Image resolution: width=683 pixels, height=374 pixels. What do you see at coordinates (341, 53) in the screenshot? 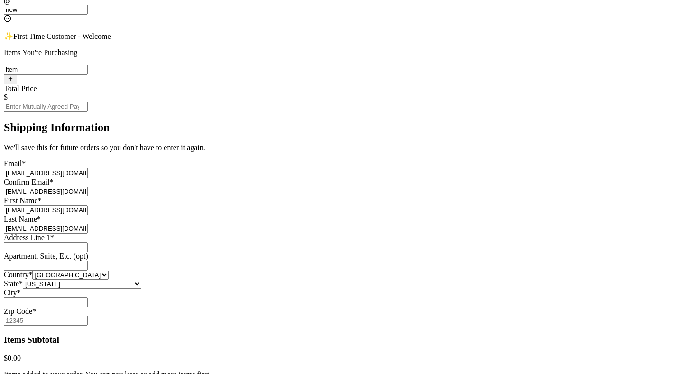
I see `p: Items You're Purchasing` at bounding box center [341, 53].